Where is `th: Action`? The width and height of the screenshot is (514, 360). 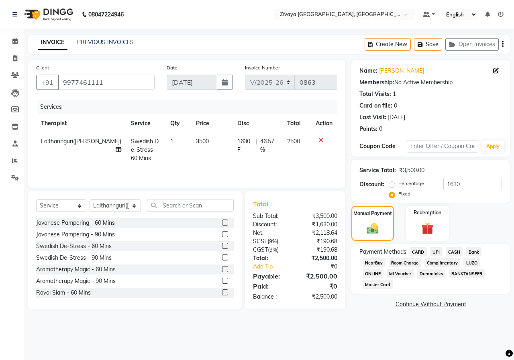 th: Action is located at coordinates (324, 123).